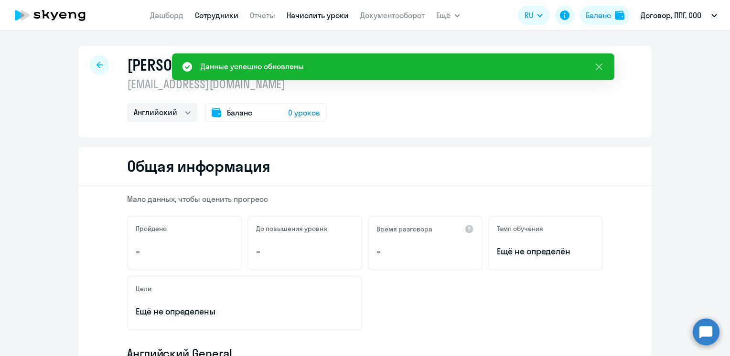 The image size is (730, 356). I want to click on span: 0 уроков, so click(304, 113).